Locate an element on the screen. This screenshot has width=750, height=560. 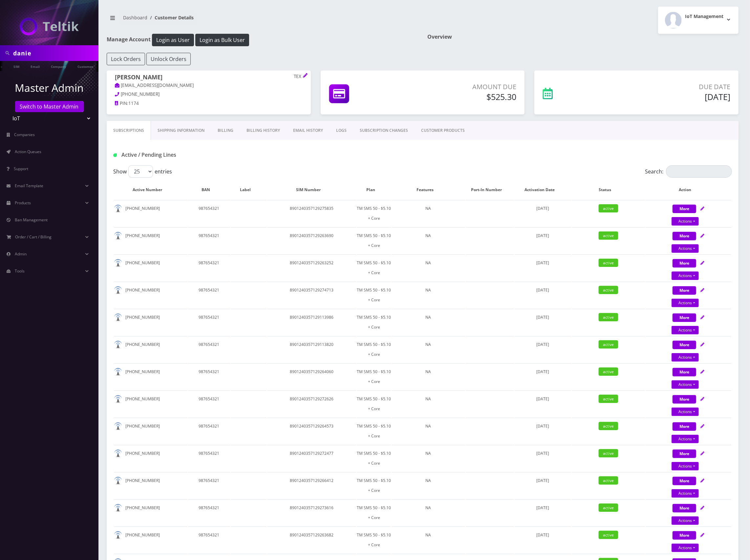
td: 8901240357129264060 is located at coordinates (311, 376).